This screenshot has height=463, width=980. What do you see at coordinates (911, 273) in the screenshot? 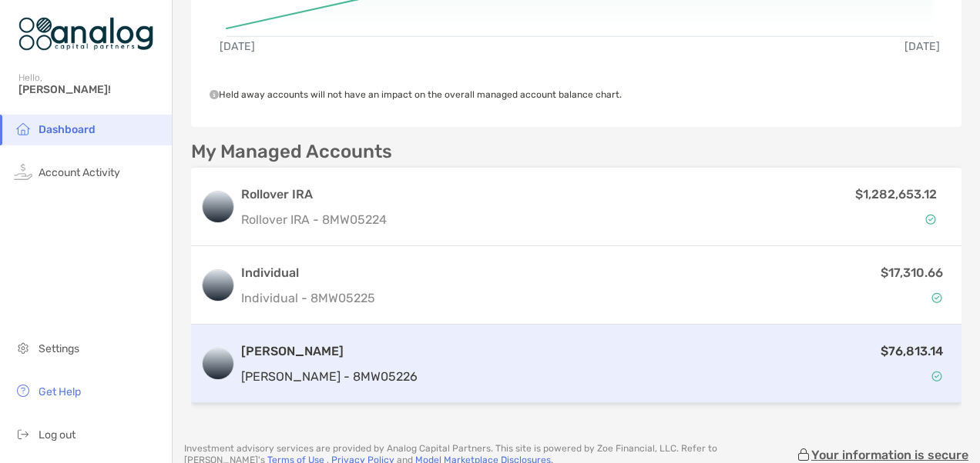
I see `p: $17,310.66` at bounding box center [911, 273].